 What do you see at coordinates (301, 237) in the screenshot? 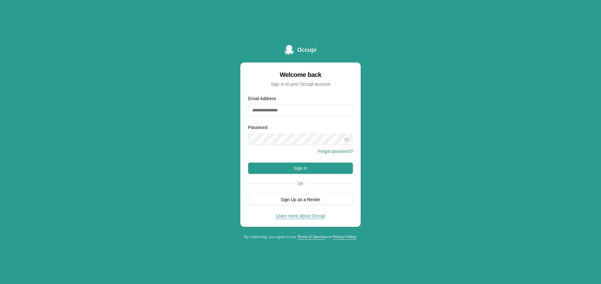
I see `div: By continuing, you agree to our and .` at bounding box center [301, 237].